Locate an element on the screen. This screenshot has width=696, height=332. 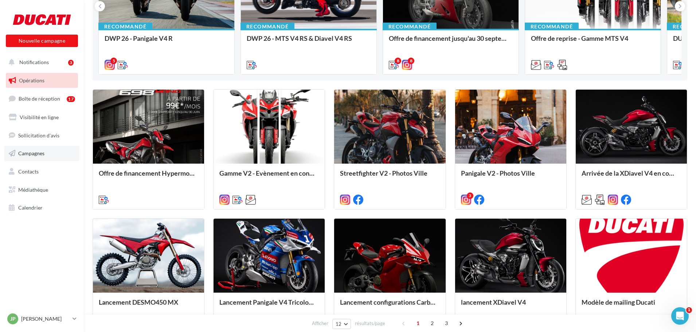
a: Médiathèque is located at coordinates (42, 190).